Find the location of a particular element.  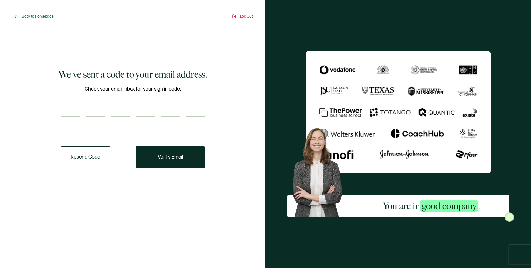

img: Sertifier We've sent a code to your email address. is located at coordinates (399, 112).